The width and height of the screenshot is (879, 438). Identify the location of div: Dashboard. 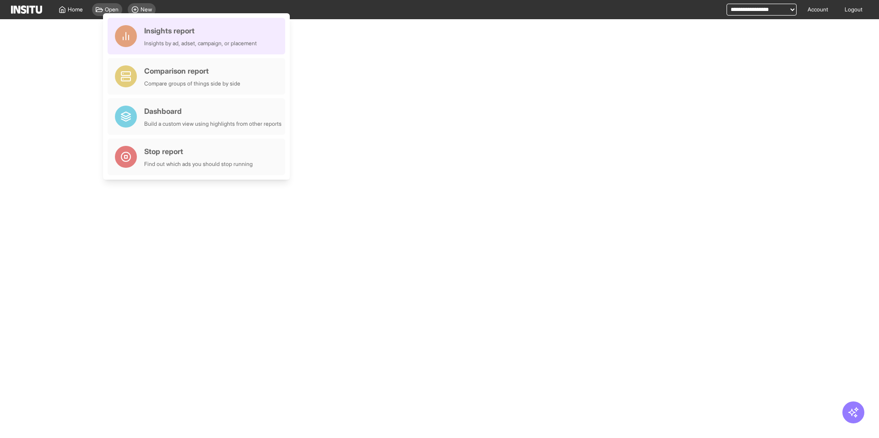
(213, 111).